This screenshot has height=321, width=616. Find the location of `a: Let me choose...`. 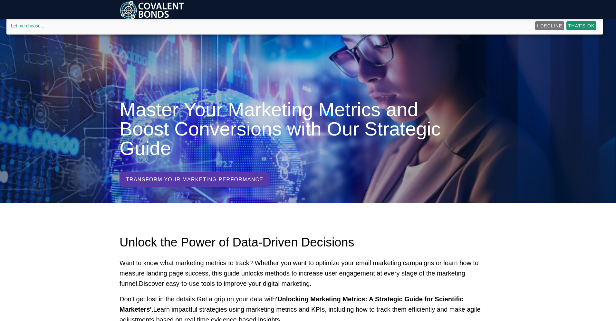

a: Let me choose... is located at coordinates (272, 26).